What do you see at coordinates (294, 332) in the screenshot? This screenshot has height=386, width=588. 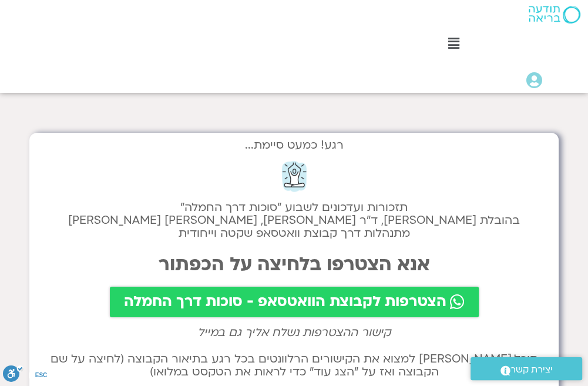 I see `h2: קישור ההצטרפות נשלח אליך גם במייל` at bounding box center [294, 332].